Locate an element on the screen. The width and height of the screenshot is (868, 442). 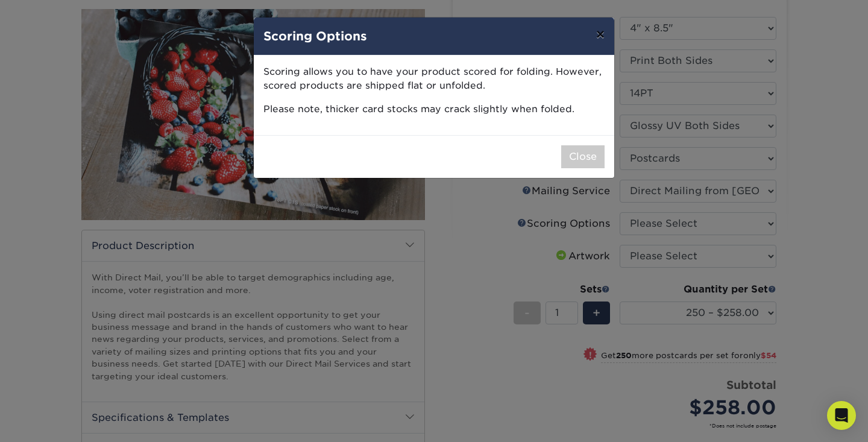
div: Open Intercom Messenger is located at coordinates (842, 415).